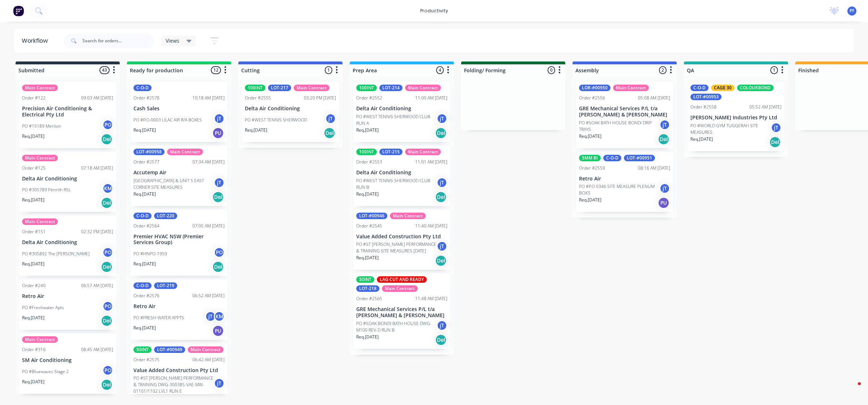 The image size is (868, 405). What do you see at coordinates (146, 162) in the screenshot?
I see `div: Order #2577` at bounding box center [146, 162].